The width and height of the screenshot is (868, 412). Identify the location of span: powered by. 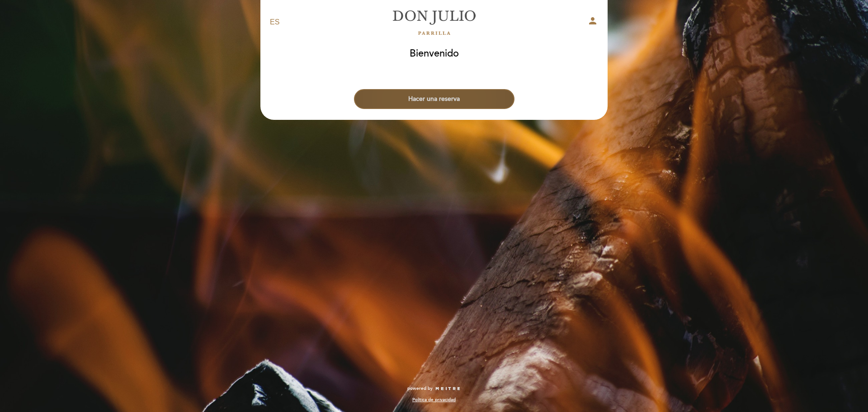
(420, 389).